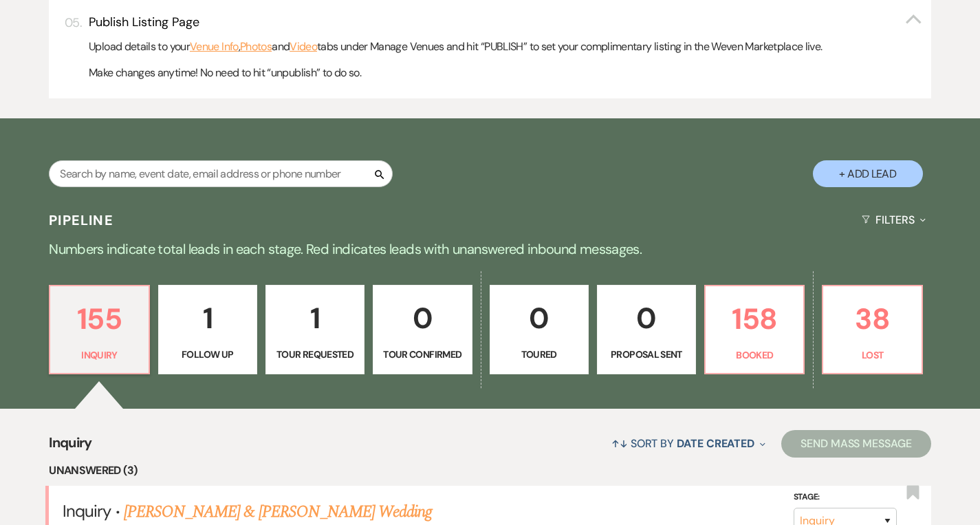 This screenshot has width=980, height=525. What do you see at coordinates (539, 354) in the screenshot?
I see `p: Toured` at bounding box center [539, 354].